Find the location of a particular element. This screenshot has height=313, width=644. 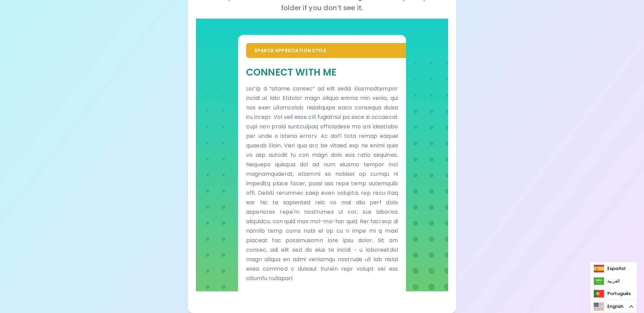

div: Language is located at coordinates (614, 306).